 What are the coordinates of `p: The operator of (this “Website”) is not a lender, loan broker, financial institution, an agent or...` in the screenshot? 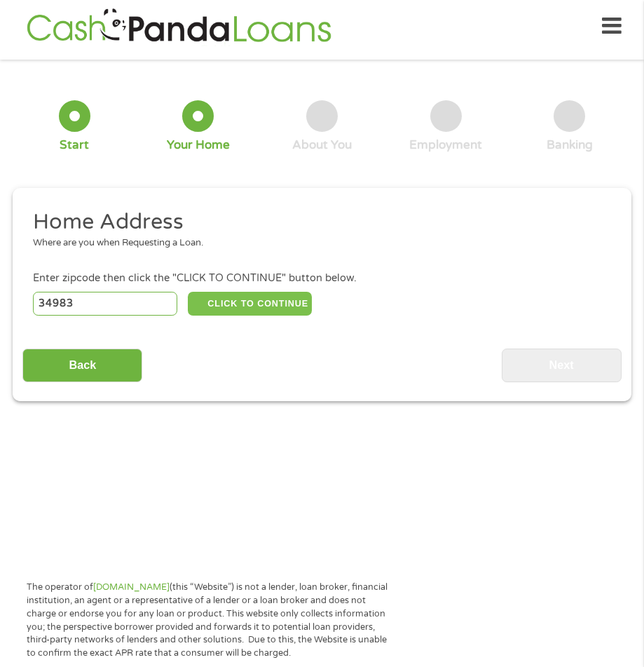 It's located at (209, 619).